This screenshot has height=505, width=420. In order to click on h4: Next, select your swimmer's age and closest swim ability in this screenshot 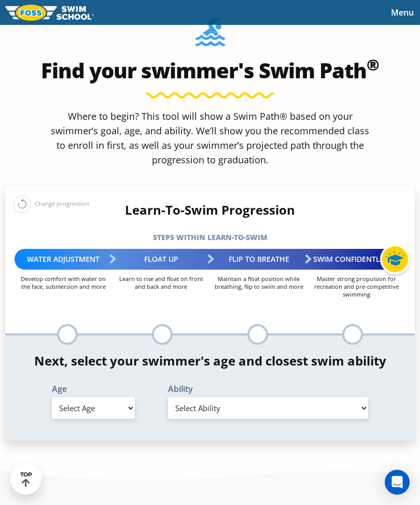, I will do `click(210, 361)`.